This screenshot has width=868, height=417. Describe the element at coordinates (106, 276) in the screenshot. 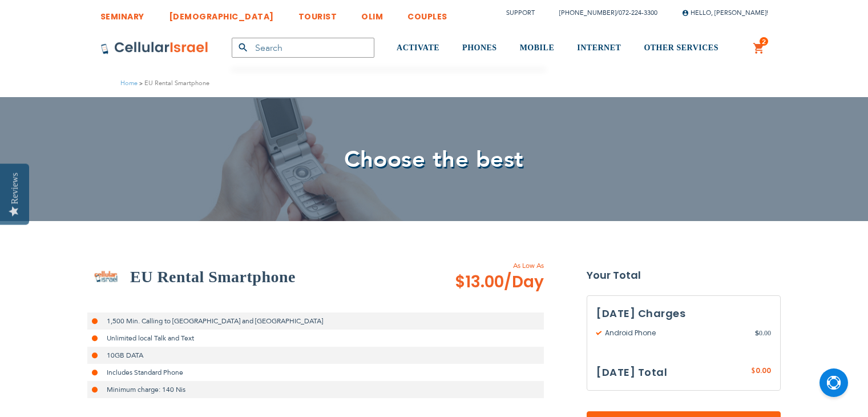

I see `img: EU Rental Smartphone` at that location.